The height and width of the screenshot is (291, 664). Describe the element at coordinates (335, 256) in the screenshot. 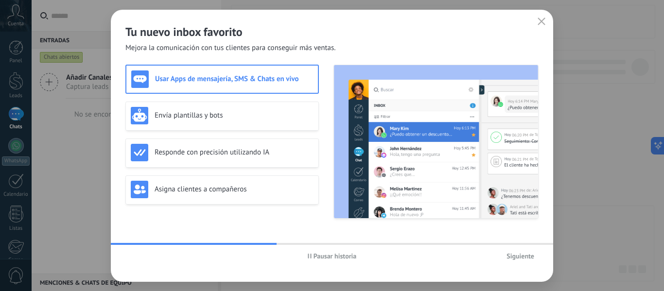

I see `span: Pausar historia` at that location.